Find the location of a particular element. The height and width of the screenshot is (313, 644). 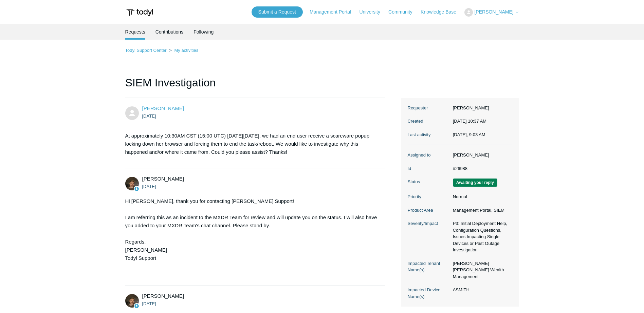

dt: Priority is located at coordinates (428, 197).